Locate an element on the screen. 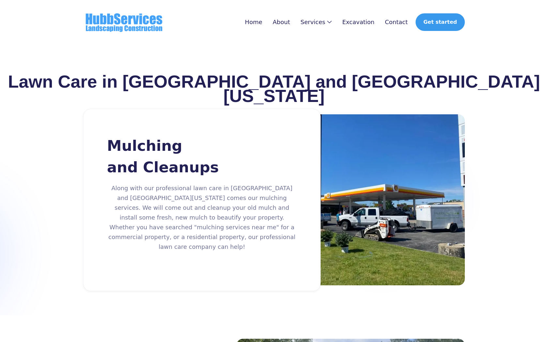 Image resolution: width=548 pixels, height=342 pixels. h2: Mulching and Cleanups is located at coordinates (202, 157).